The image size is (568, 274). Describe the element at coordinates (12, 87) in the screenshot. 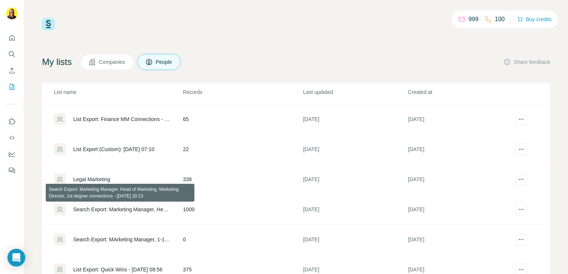

I see `button: My lists` at that location.